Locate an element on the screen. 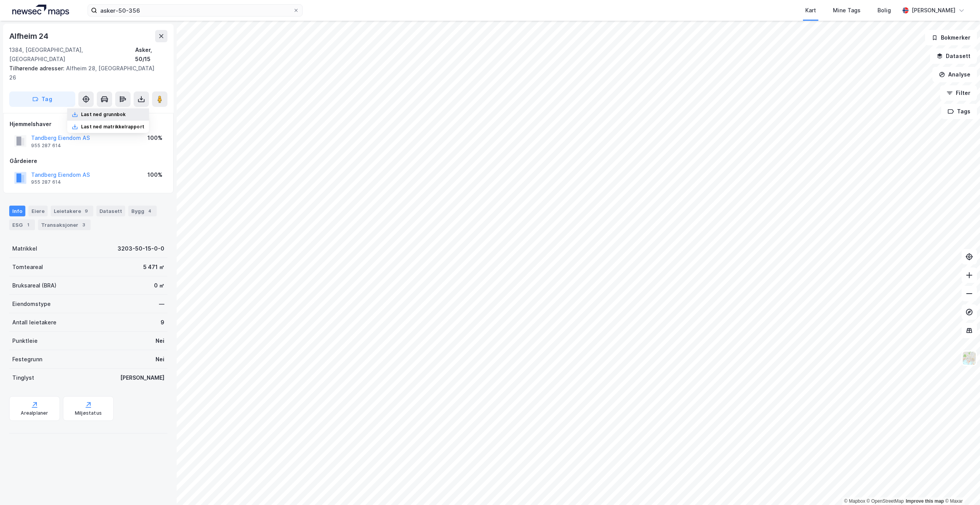  div: Kart is located at coordinates (811, 11).